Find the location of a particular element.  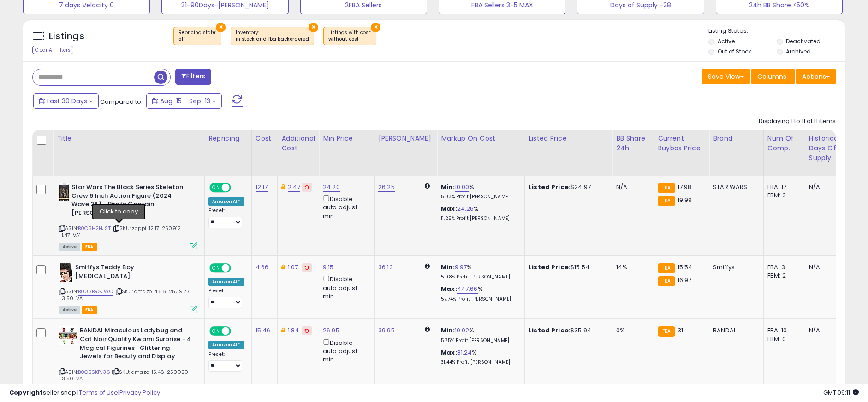

span: 15.54 is located at coordinates (685, 267).